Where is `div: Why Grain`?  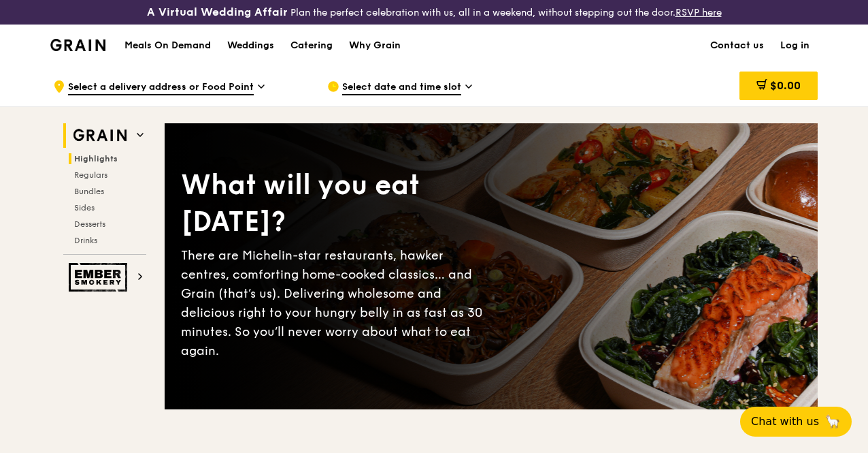 div: Why Grain is located at coordinates (375, 46).